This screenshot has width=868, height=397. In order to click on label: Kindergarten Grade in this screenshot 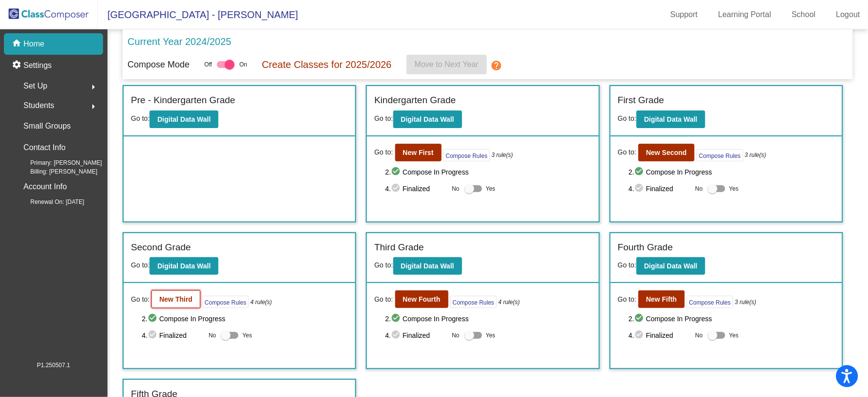, I will do `click(415, 100)`.